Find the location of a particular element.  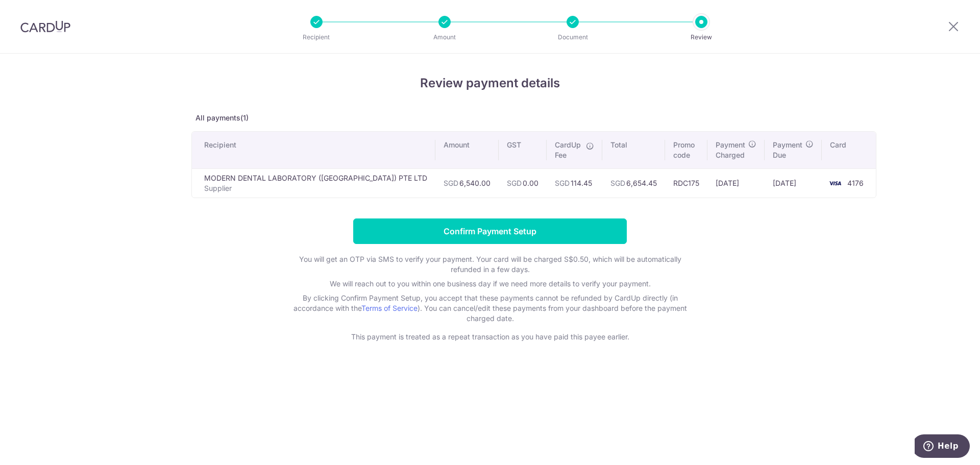

input: Confirm Payment Setup is located at coordinates (490, 231).